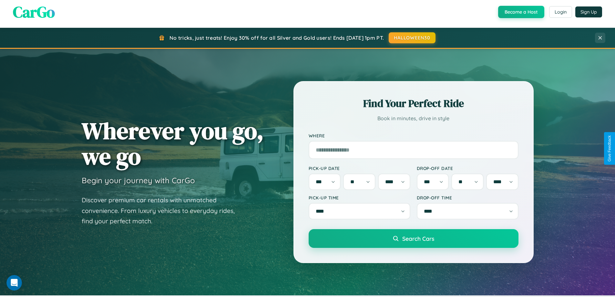 The height and width of the screenshot is (297, 615). I want to click on label: Where, so click(414, 135).